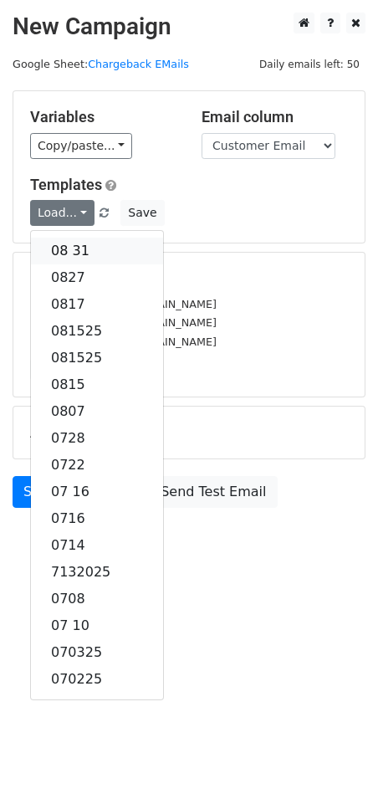 The image size is (378, 799). Describe the element at coordinates (309, 64) in the screenshot. I see `a: Daily emails left: 50` at that location.